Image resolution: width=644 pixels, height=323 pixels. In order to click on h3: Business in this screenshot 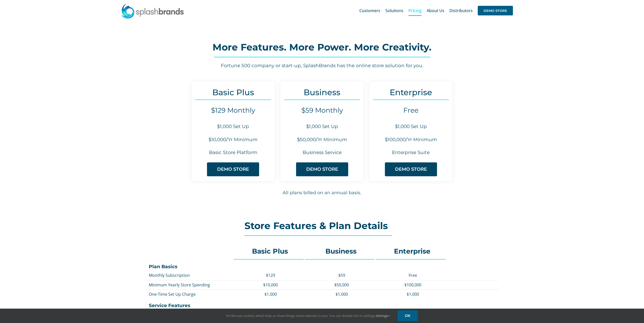, I will do `click(322, 92)`.